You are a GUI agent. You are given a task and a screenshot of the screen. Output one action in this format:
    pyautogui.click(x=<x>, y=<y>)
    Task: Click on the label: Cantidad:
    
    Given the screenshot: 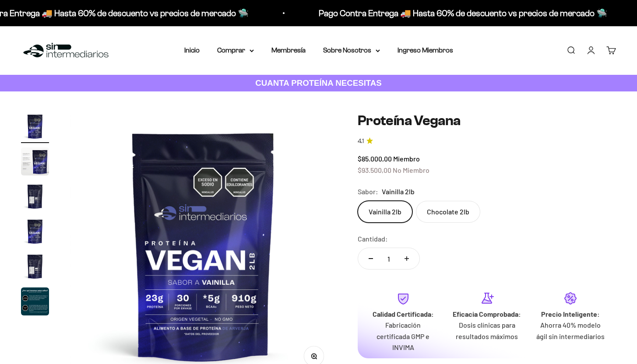 What is the action you would take?
    pyautogui.click(x=372, y=239)
    